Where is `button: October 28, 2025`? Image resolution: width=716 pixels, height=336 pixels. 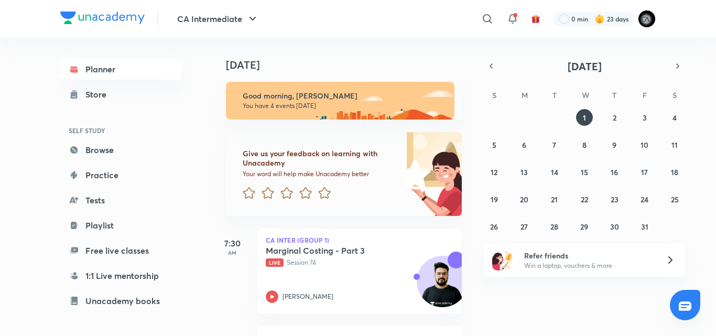 button: October 28, 2025 is located at coordinates (554, 226).